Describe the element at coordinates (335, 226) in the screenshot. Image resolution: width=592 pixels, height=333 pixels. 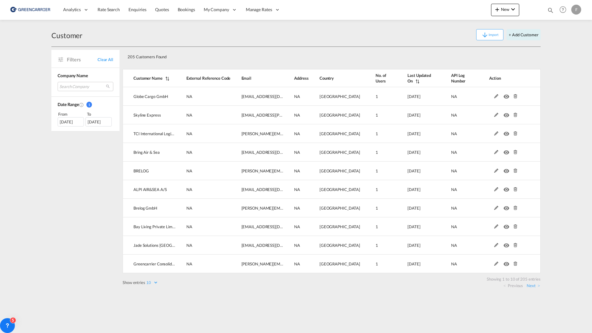
I see `td: India` at that location.